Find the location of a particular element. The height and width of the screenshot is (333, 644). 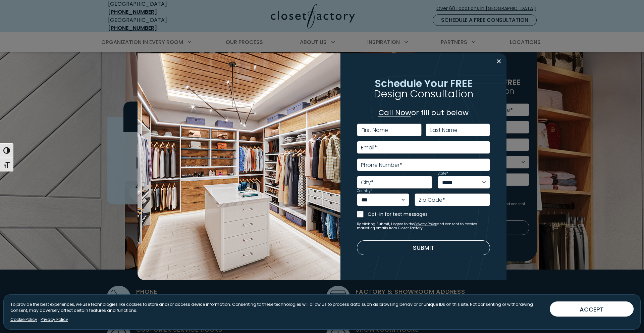

a: Cookie Policy is located at coordinates (24, 320).